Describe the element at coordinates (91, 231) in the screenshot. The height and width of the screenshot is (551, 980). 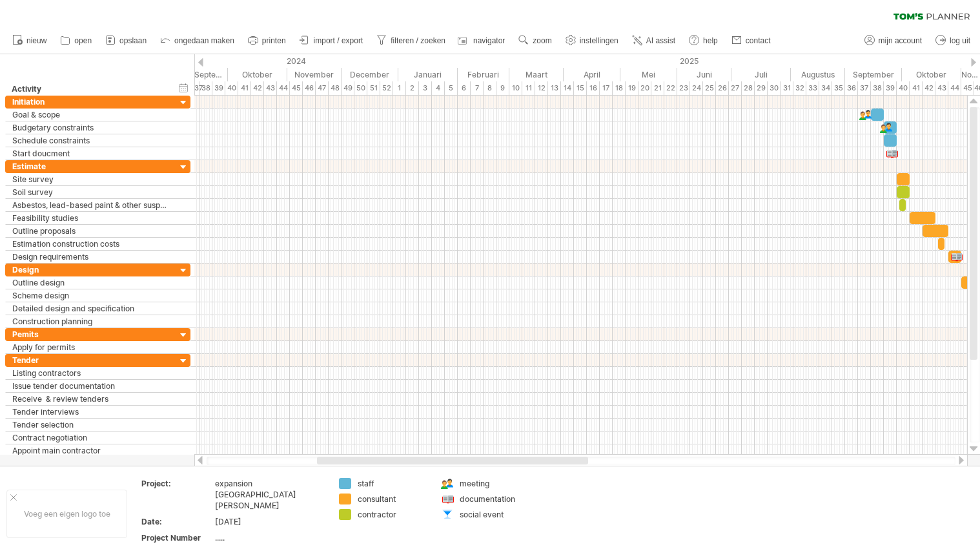
I see `div: Outline proposals` at that location.